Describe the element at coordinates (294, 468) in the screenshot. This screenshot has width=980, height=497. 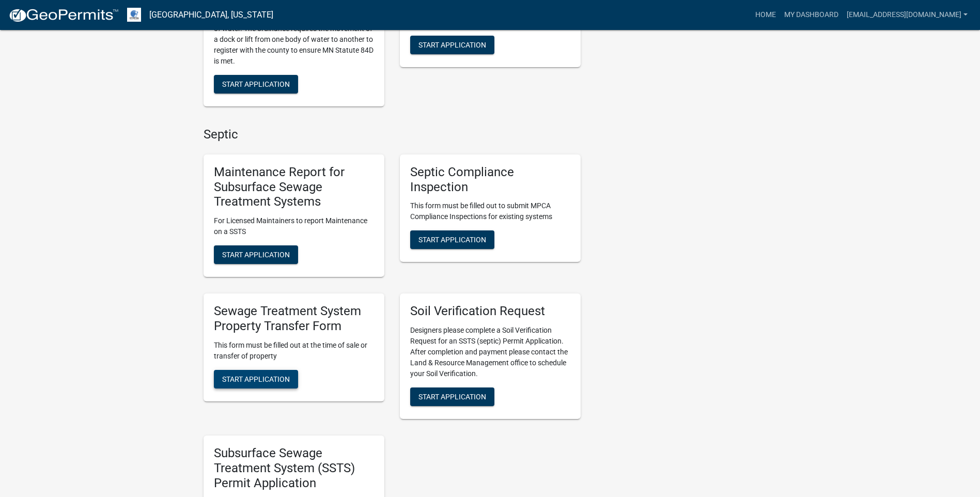
I see `h5: Subsurface Sewage Treatment System (SSTS) Permit Application` at that location.